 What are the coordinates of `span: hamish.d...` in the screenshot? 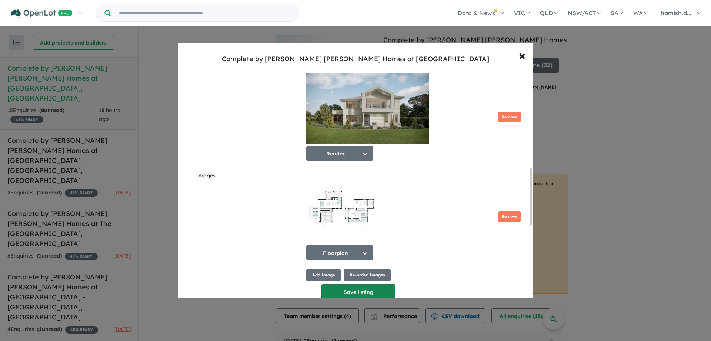 It's located at (676, 13).